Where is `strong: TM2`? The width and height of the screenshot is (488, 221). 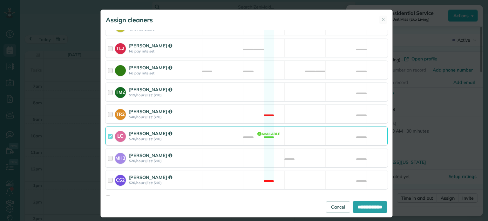 strong: TM2 is located at coordinates (120, 91).